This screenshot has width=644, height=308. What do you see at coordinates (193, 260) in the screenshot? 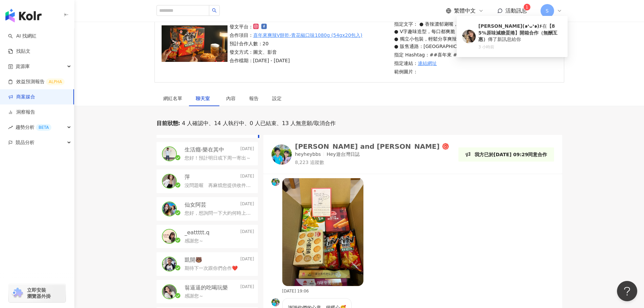
I see `p: 凱開🐻` at bounding box center [193, 260].